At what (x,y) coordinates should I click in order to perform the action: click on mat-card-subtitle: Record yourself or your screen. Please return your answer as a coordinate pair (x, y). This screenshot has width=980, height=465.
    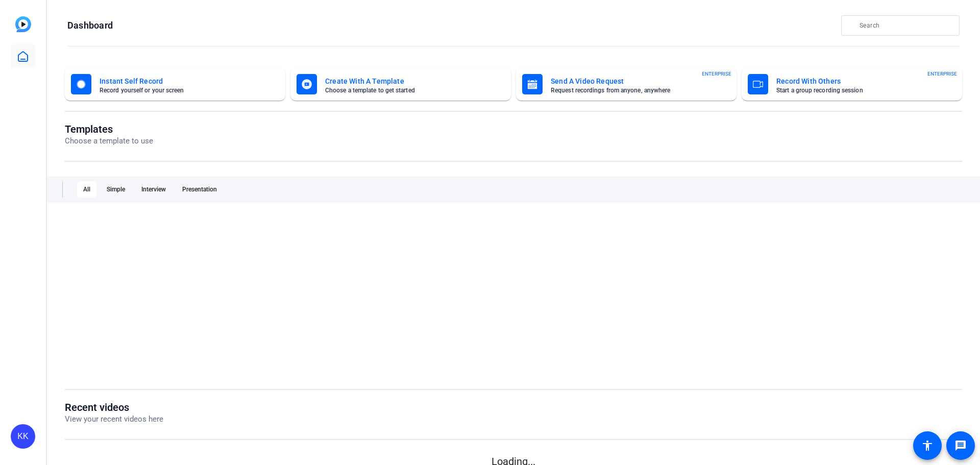
    Looking at the image, I should click on (181, 90).